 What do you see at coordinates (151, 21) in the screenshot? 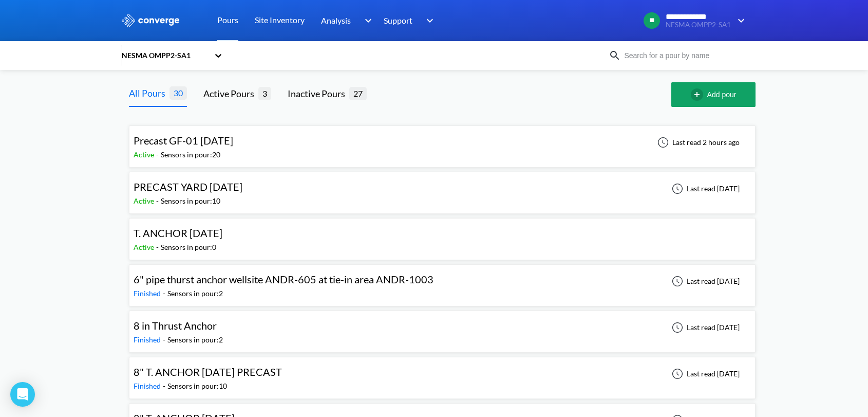
I see `img: logo_ewhite.svg` at bounding box center [151, 21].